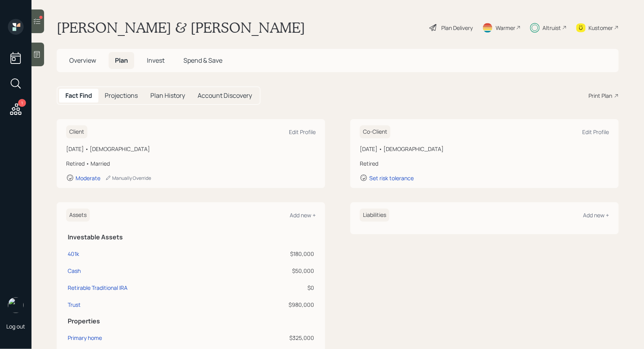 This screenshot has height=349, width=644. What do you see at coordinates (225, 95) in the screenshot?
I see `h5: Account Discovery` at bounding box center [225, 95].